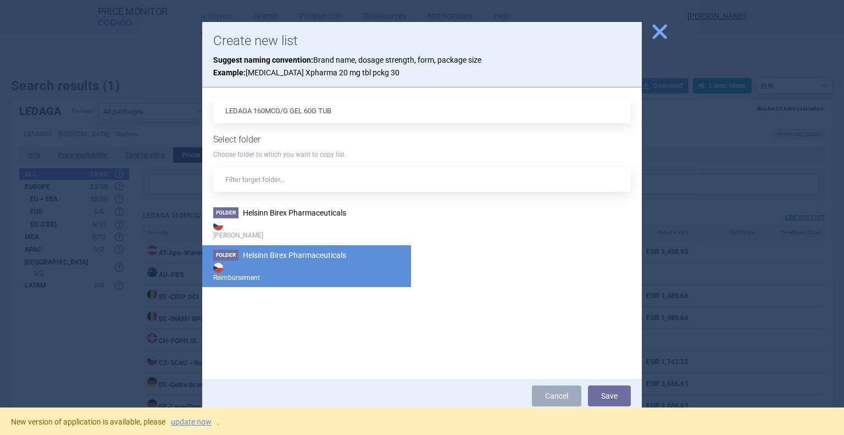 The width and height of the screenshot is (844, 435). What do you see at coordinates (115, 421) in the screenshot?
I see `span: New version of application is available, please .` at bounding box center [115, 421].